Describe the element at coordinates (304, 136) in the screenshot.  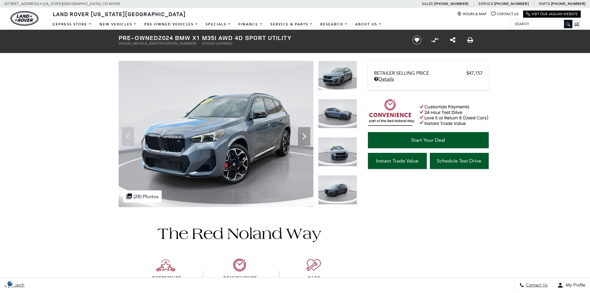
I see `div: Next` at that location.